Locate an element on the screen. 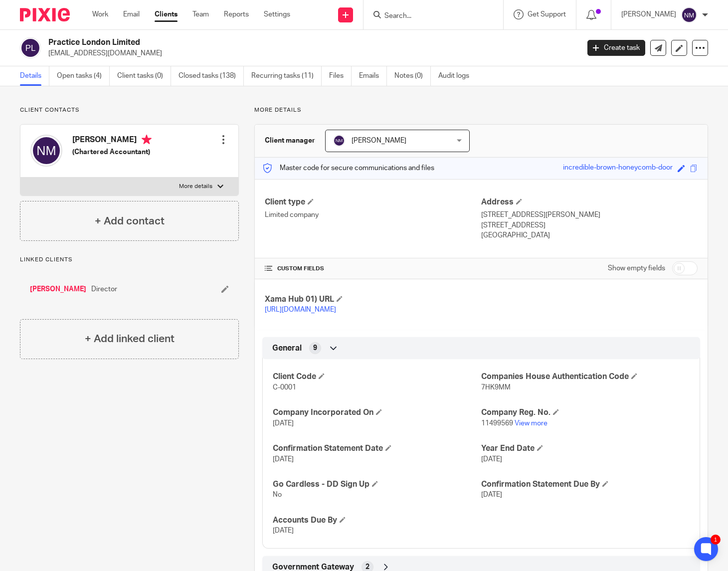 Image resolution: width=728 pixels, height=571 pixels. h5: (Chartered Accountant) is located at coordinates (112, 152).